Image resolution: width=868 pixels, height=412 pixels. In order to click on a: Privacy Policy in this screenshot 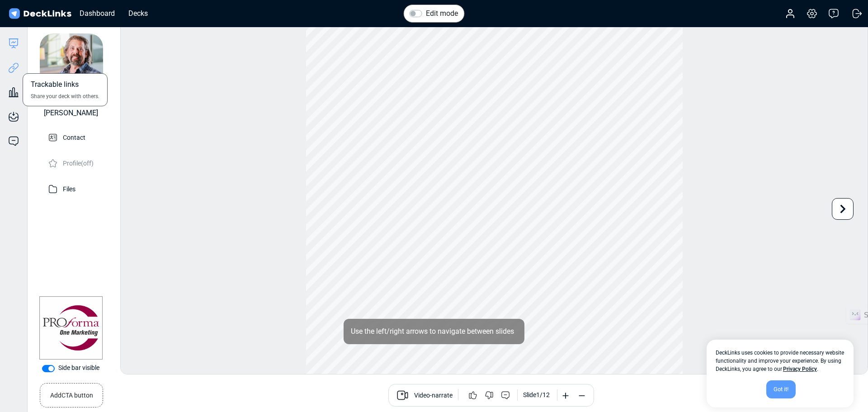, I will do `click(799, 369)`.